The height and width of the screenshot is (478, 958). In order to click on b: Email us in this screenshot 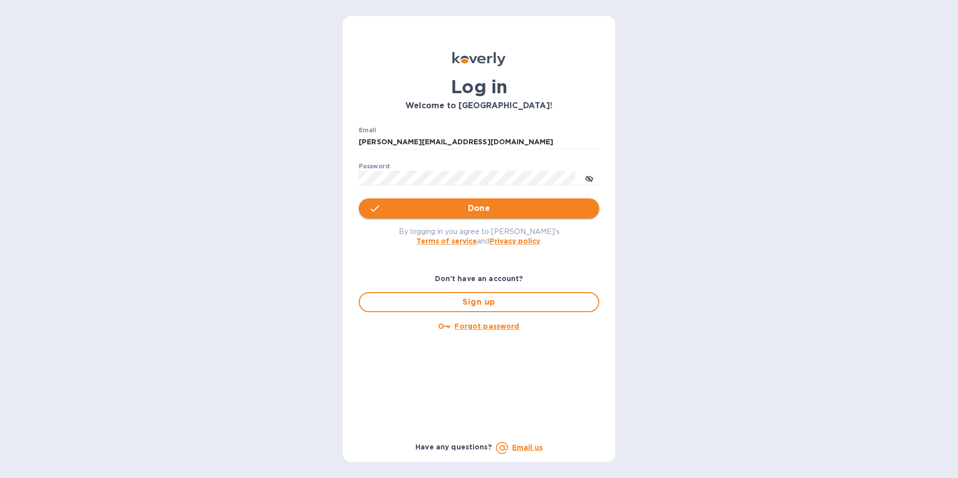, I will do `click(527, 448)`.